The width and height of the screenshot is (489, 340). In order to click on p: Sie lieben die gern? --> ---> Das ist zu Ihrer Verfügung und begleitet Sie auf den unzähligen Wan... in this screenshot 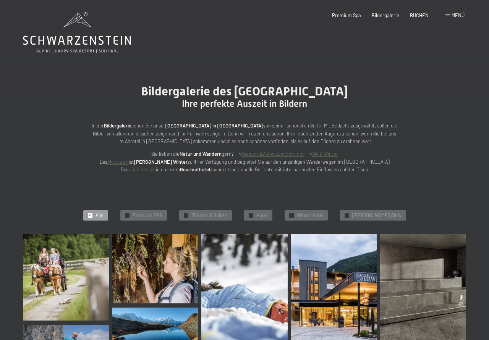, I will do `click(244, 162)`.